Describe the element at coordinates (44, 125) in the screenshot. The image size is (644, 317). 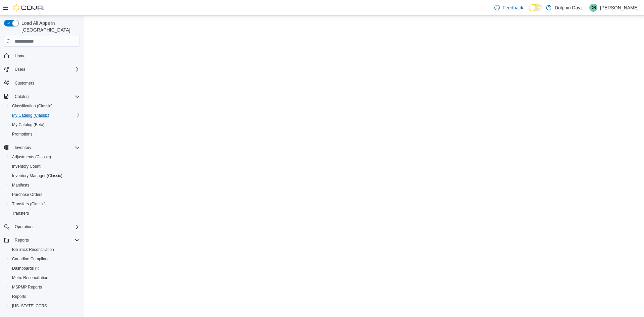
I see `button: My Catalog (Beta)` at that location.